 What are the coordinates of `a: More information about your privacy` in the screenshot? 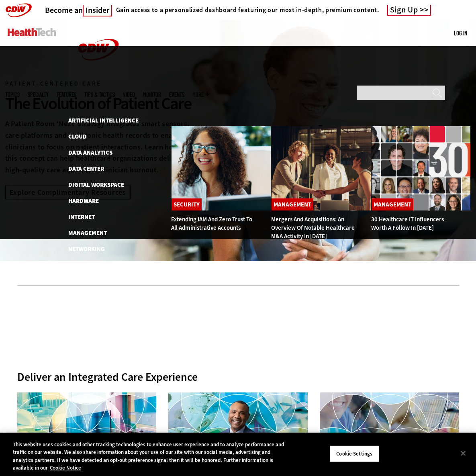 It's located at (65, 467).